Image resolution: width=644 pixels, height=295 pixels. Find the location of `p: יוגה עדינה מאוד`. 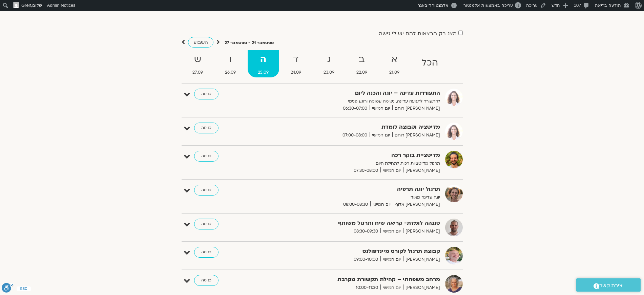

p: יוגה עדינה מאוד is located at coordinates (357, 197).